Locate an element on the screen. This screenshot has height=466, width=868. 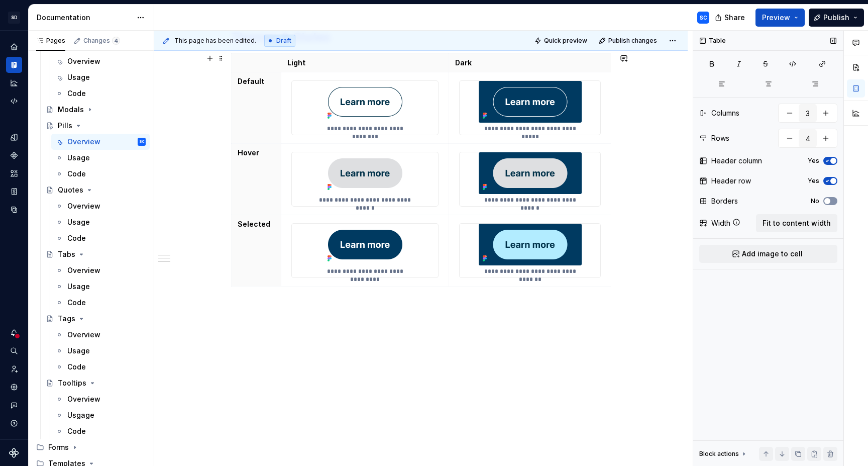
a: Tags is located at coordinates (95, 319).